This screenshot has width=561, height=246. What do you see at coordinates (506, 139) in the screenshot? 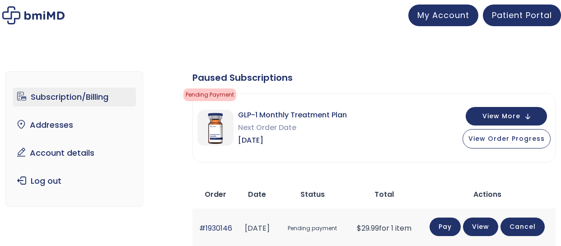
I see `span: View Order Progress` at bounding box center [506, 139].